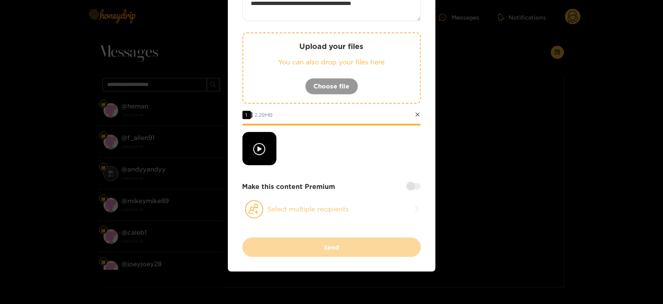 Image resolution: width=663 pixels, height=304 pixels. What do you see at coordinates (332, 247) in the screenshot?
I see `button: Send` at bounding box center [332, 247].